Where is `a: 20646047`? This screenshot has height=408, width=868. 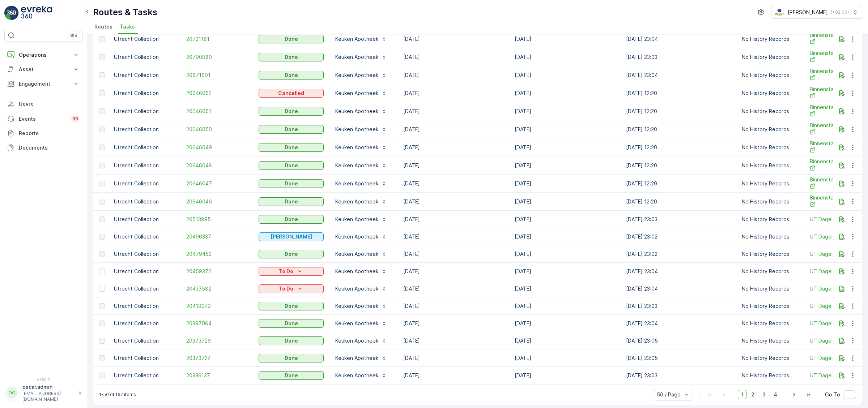 a: 20646047 is located at coordinates (219, 183).